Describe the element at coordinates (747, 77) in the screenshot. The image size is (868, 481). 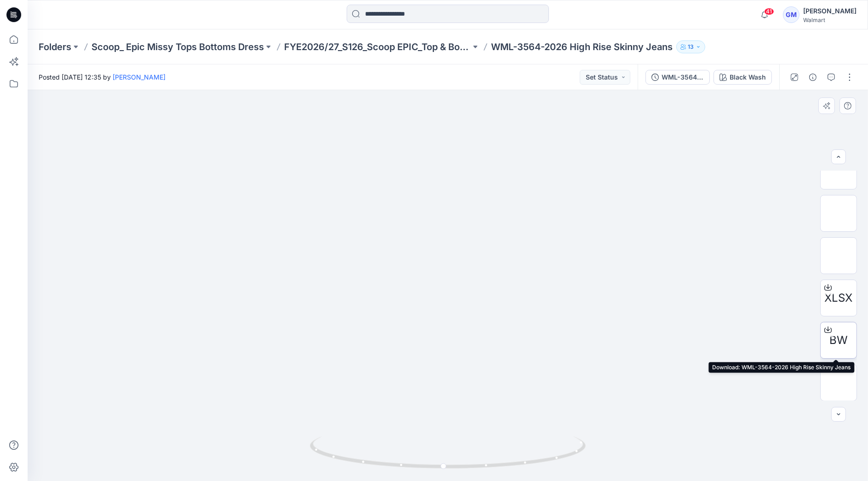
I see `div: Black Wash` at that location.